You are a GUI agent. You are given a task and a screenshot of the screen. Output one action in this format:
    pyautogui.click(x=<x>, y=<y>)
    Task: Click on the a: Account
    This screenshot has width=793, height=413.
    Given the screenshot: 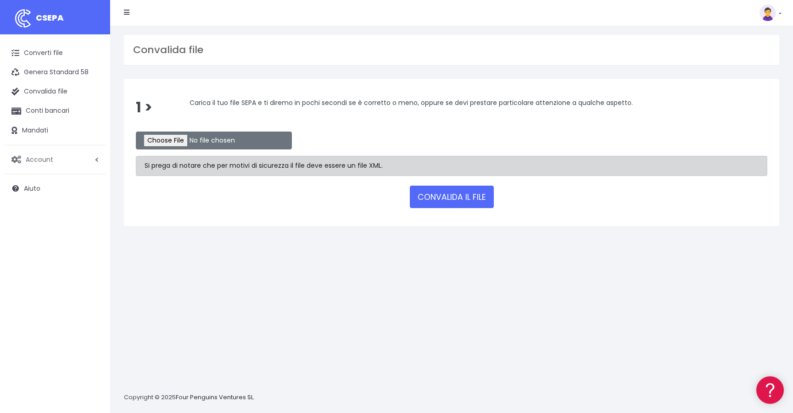 What is the action you would take?
    pyautogui.click(x=55, y=160)
    